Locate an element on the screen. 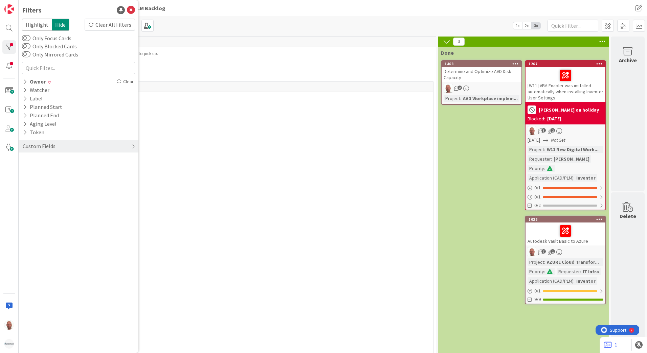  span: Highlight is located at coordinates (37, 25).